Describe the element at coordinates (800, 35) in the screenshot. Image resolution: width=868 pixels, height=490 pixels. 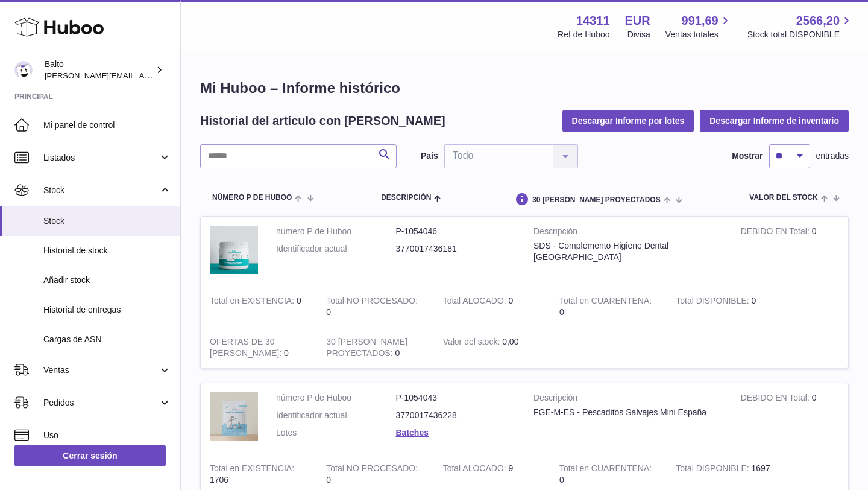
I see `span: Stock total DISPONIBLE` at that location.